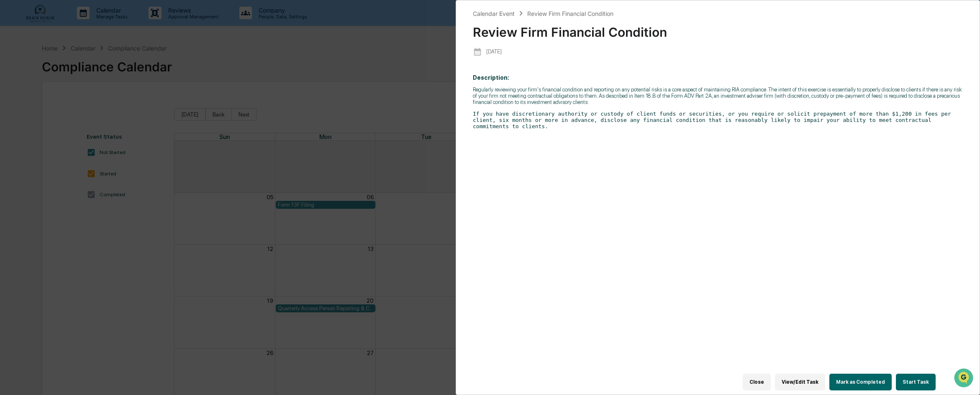 Image resolution: width=980 pixels, height=395 pixels. Describe the element at coordinates (16, 71) in the screenshot. I see `img: 1746055101610-c473b297-6a78-478c-a979-82029cc54cd1` at that location.